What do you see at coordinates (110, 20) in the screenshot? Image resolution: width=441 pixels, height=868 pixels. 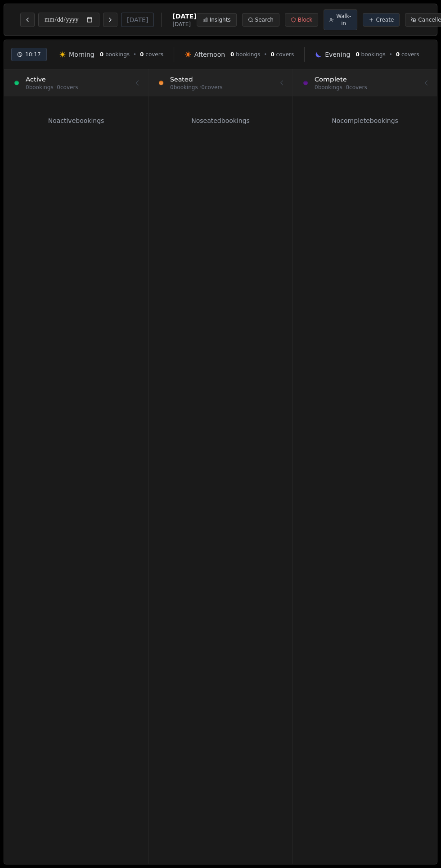 I see `button: Next day` at bounding box center [110, 20].